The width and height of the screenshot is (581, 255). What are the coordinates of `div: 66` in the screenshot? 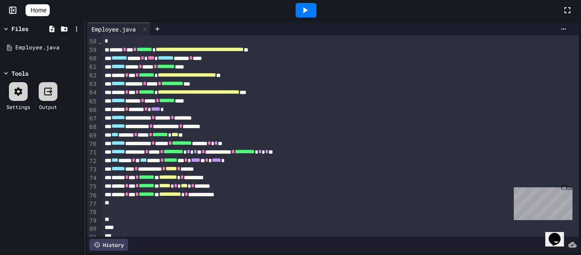 It's located at (92, 110).